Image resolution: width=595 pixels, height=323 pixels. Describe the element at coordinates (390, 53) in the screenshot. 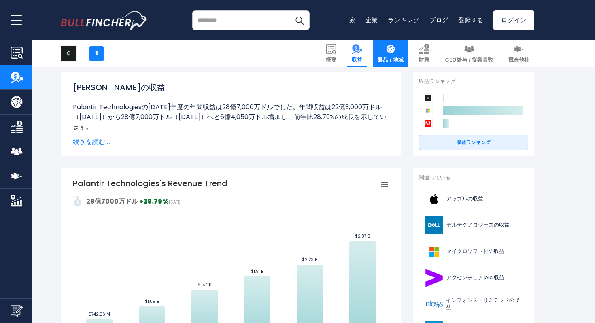

I see `a: 製品 / 地域` at that location.